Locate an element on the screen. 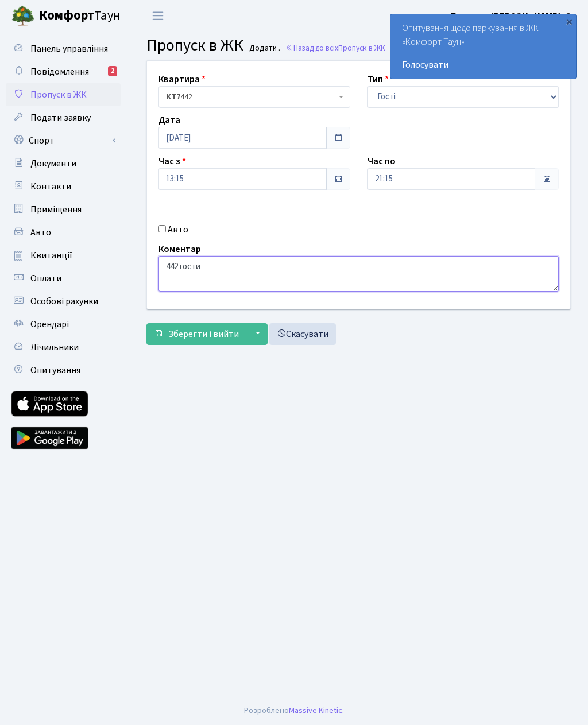 This screenshot has width=588, height=725. span: Таун is located at coordinates (80, 16).